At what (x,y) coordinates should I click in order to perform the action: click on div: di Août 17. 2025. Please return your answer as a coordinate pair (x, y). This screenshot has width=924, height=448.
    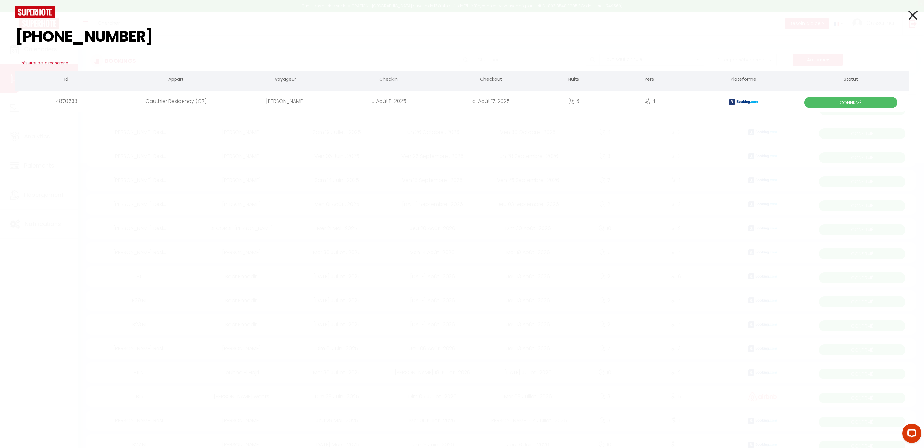
    Looking at the image, I should click on (491, 101).